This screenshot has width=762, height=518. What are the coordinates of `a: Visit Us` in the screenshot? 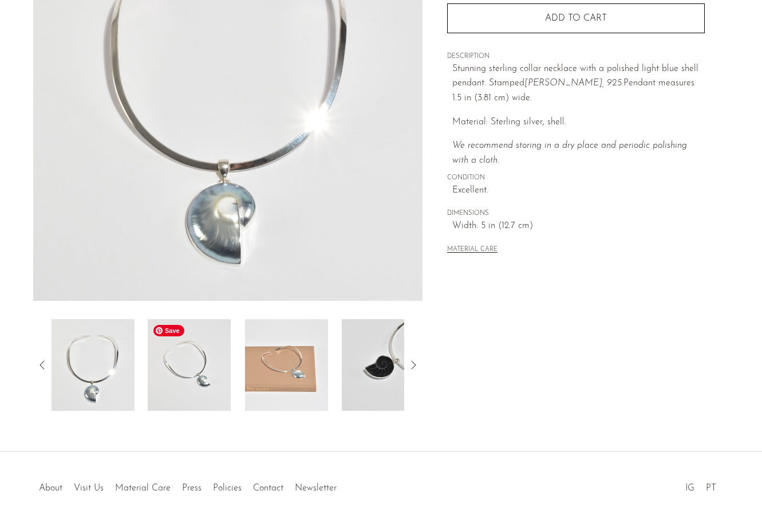 It's located at (89, 488).